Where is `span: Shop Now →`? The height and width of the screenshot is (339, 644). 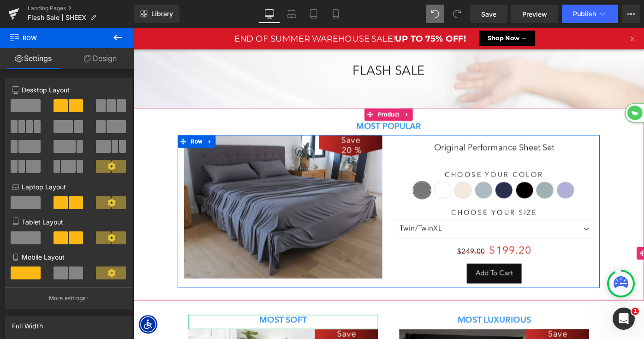 span: Shop Now → is located at coordinates (409, 12).